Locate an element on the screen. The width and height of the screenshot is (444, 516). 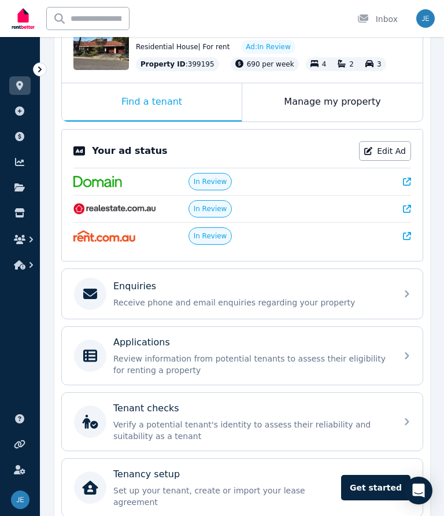
div: Open Intercom Messenger is located at coordinates (419, 490).